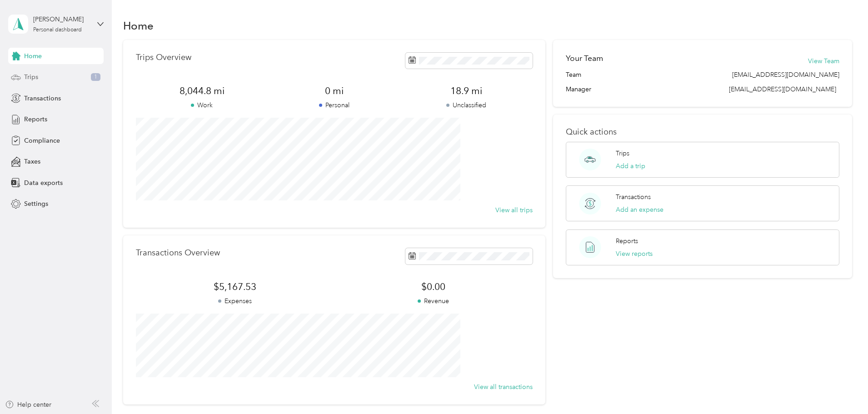 Image resolution: width=868 pixels, height=414 pixels. What do you see at coordinates (57, 30) in the screenshot?
I see `div: Personal dashboard` at bounding box center [57, 30].